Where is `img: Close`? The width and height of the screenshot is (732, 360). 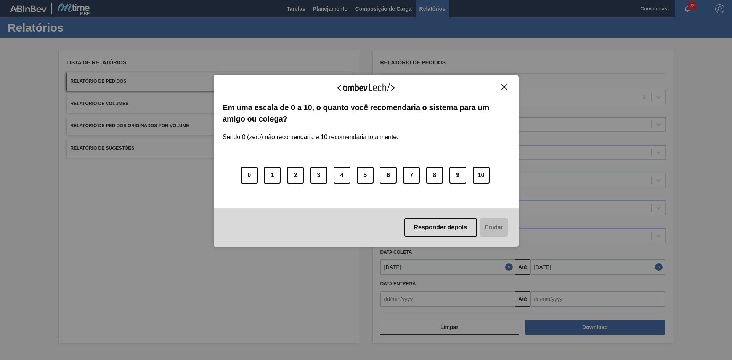 img: Close is located at coordinates (504, 87).